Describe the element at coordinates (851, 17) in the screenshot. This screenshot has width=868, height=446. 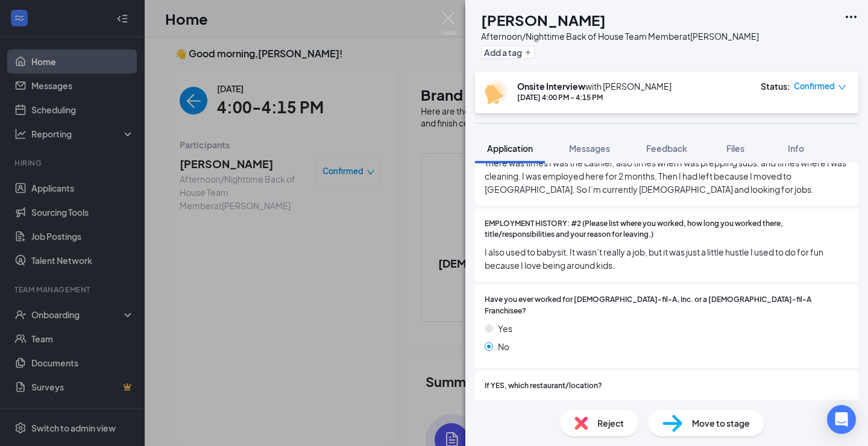
I see `svg: Ellipses` at that location.